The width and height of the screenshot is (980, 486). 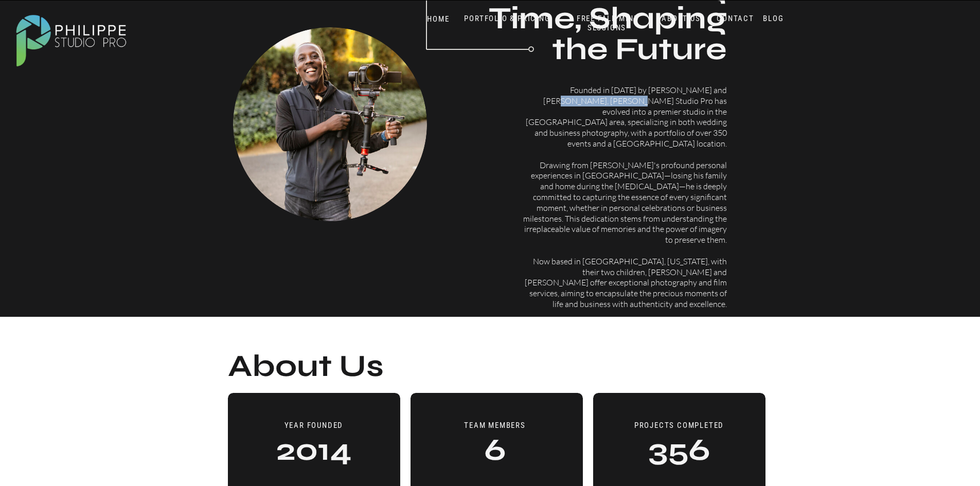 What do you see at coordinates (495, 451) in the screenshot?
I see `p: 6` at bounding box center [495, 451].